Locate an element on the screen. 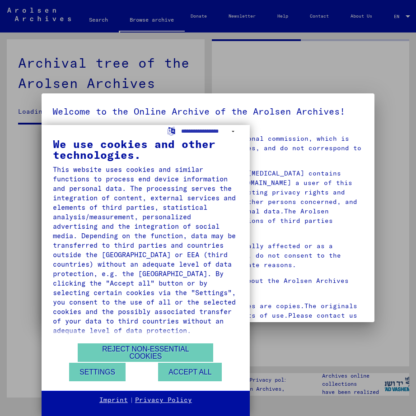  a: Privacy Policy is located at coordinates (163, 400).